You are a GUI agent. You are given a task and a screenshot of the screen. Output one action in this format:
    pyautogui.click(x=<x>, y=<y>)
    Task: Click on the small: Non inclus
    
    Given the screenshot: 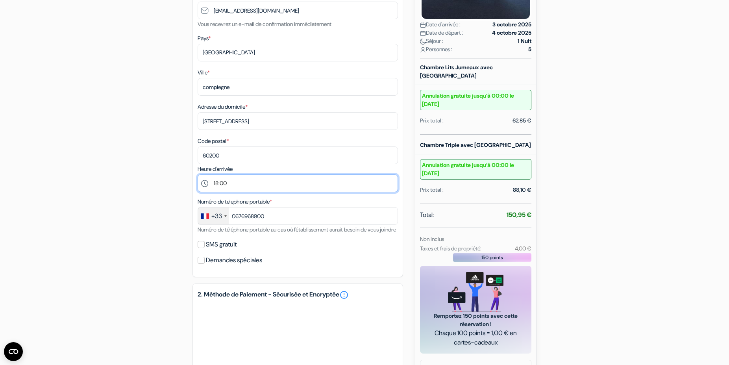 What is the action you would take?
    pyautogui.click(x=432, y=239)
    